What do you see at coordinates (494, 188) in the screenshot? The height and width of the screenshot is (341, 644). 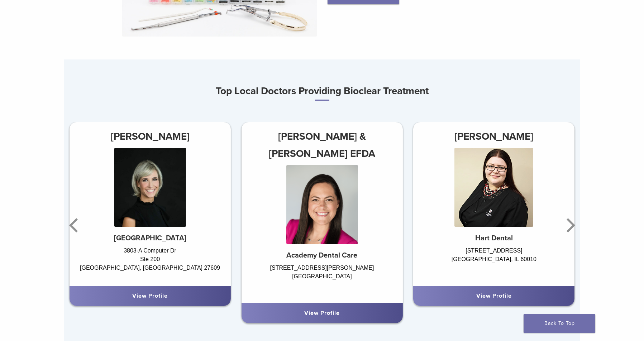 I see `img: Dr. Agnieszka Iwaszczyszyn` at bounding box center [494, 188].